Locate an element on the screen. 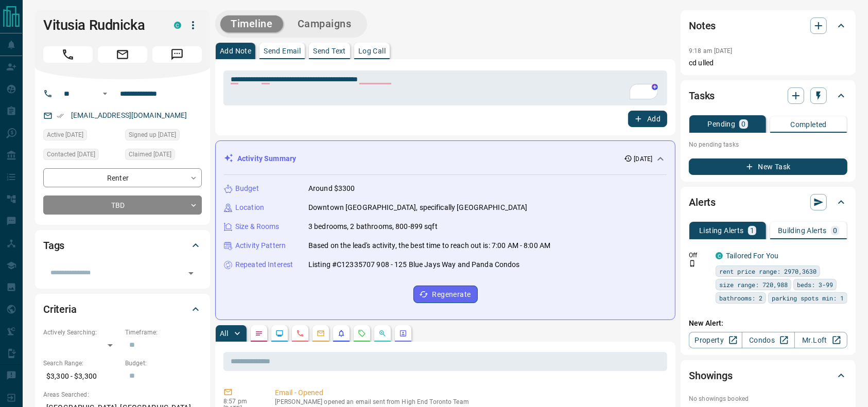 The width and height of the screenshot is (868, 407). p: Budget is located at coordinates (247, 188).